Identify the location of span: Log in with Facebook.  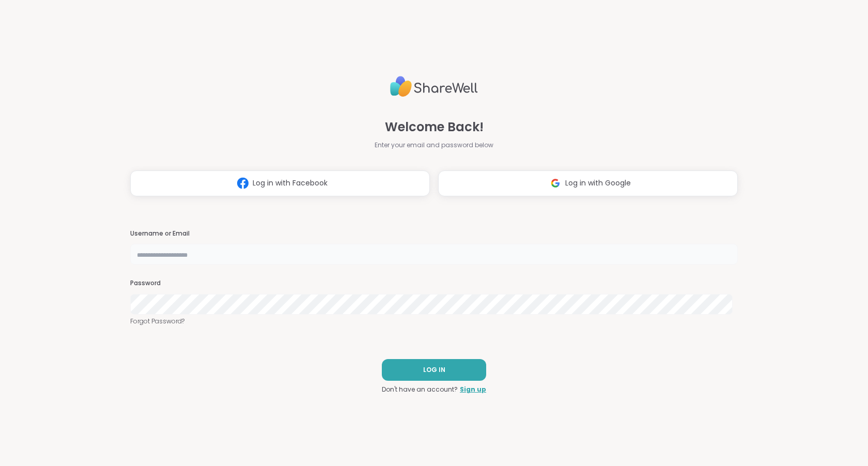
(290, 183).